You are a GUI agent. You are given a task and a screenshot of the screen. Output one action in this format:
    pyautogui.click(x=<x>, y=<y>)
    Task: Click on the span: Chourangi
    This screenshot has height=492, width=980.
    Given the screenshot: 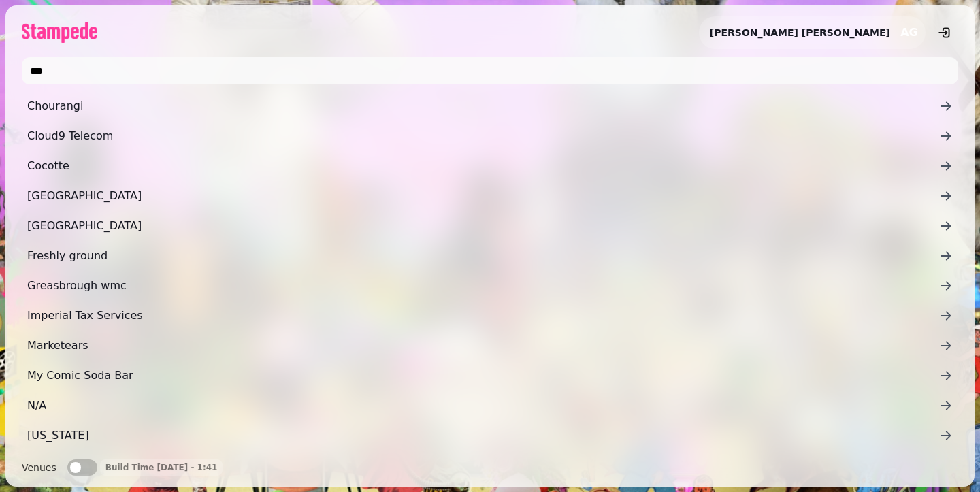 What is the action you would take?
    pyautogui.click(x=484, y=106)
    